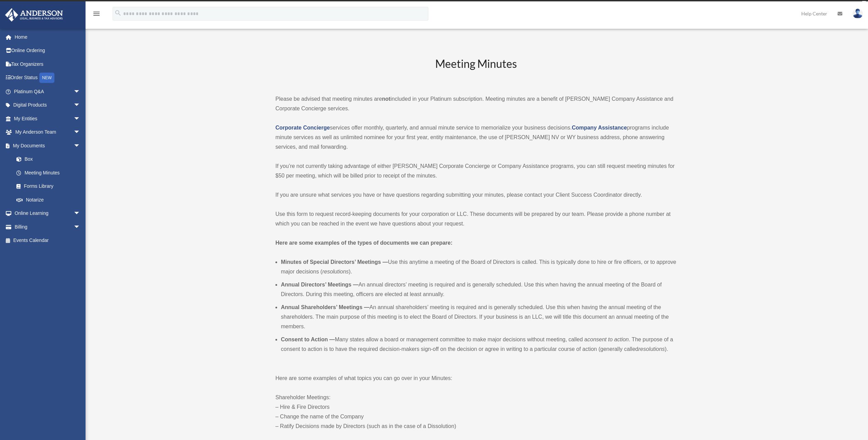 The image size is (868, 440). I want to click on a: Platinum Q&Aarrow_drop_down, so click(47, 91).